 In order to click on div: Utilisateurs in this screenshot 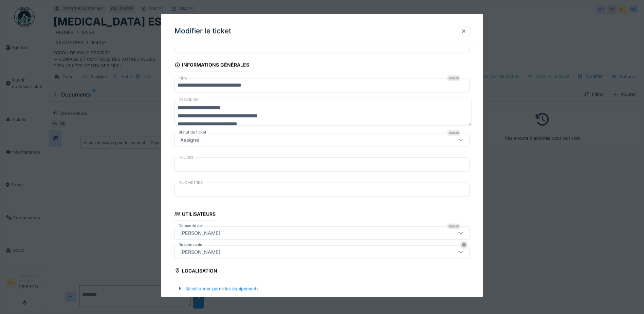, I will do `click(195, 215)`.